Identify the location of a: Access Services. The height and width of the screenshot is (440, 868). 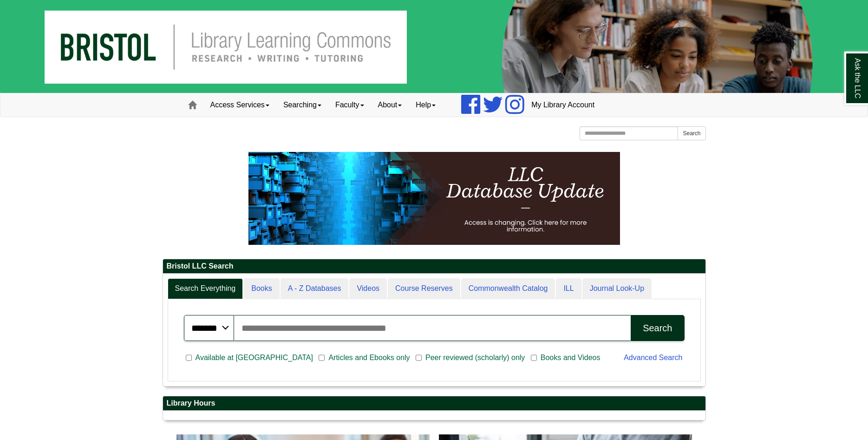
(240, 105).